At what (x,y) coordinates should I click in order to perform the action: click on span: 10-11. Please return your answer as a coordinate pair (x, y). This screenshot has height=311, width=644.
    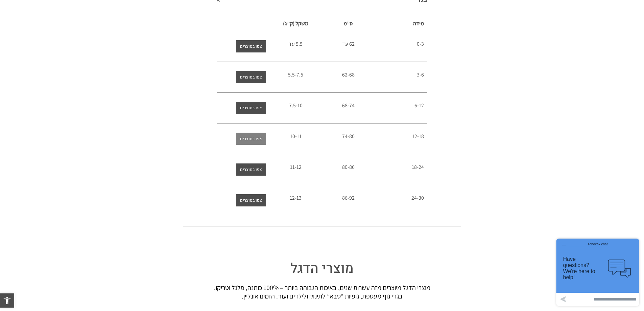
    Looking at the image, I should click on (296, 136).